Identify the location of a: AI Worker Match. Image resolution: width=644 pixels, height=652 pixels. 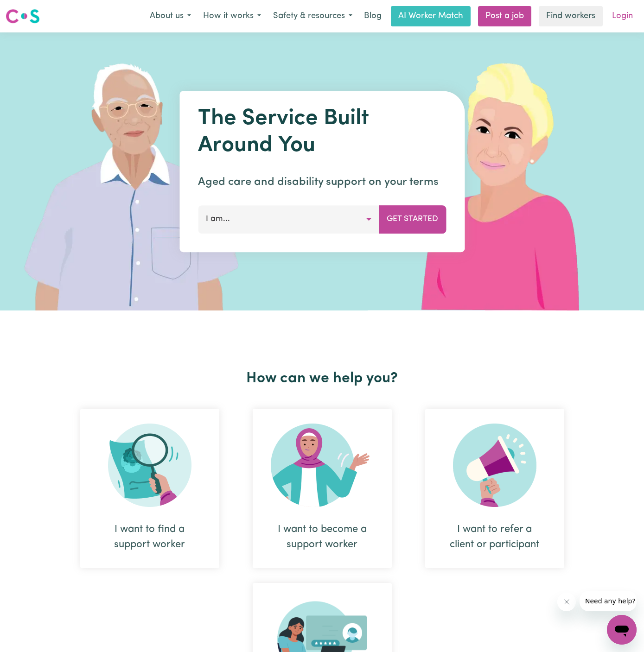
(431, 17).